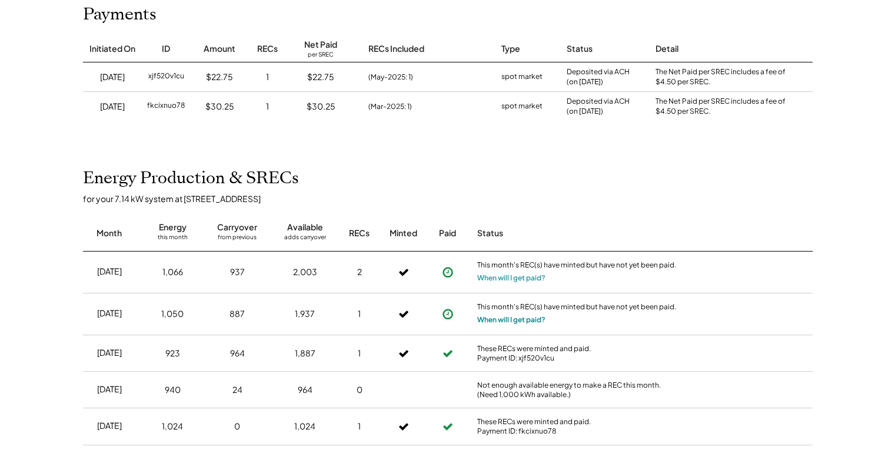 The width and height of the screenshot is (895, 466). I want to click on div: adds carryover, so click(305, 239).